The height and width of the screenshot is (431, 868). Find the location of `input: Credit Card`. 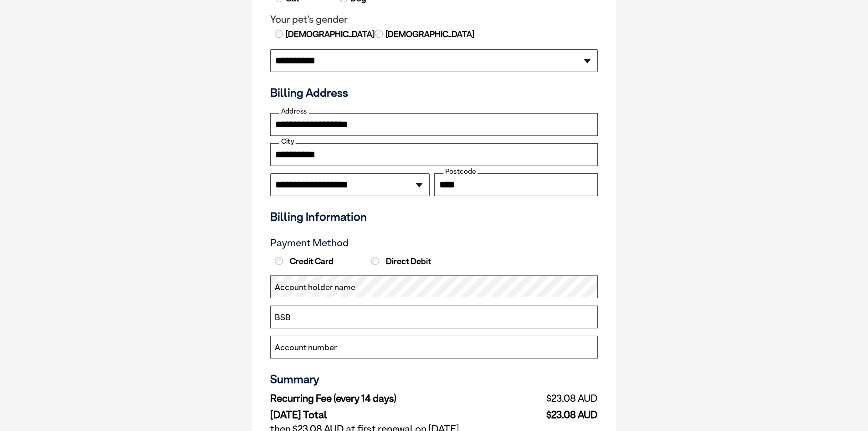

input: Credit Card is located at coordinates (279, 261).